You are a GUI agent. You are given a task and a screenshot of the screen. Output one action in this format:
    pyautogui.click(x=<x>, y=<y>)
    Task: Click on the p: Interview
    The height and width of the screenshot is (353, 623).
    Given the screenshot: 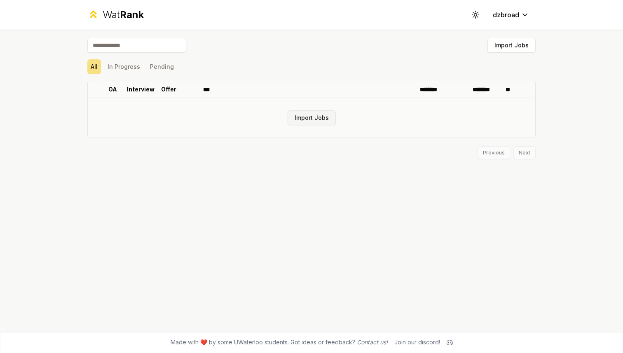 What is the action you would take?
    pyautogui.click(x=141, y=89)
    